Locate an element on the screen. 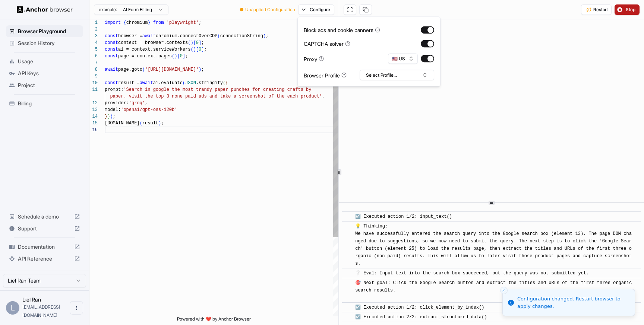 This screenshot has height=325, width=644. img: Anchor Logo is located at coordinates (45, 9).